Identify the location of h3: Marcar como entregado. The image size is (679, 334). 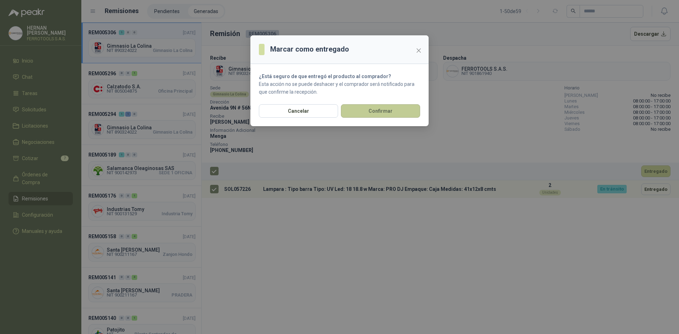
(309, 49).